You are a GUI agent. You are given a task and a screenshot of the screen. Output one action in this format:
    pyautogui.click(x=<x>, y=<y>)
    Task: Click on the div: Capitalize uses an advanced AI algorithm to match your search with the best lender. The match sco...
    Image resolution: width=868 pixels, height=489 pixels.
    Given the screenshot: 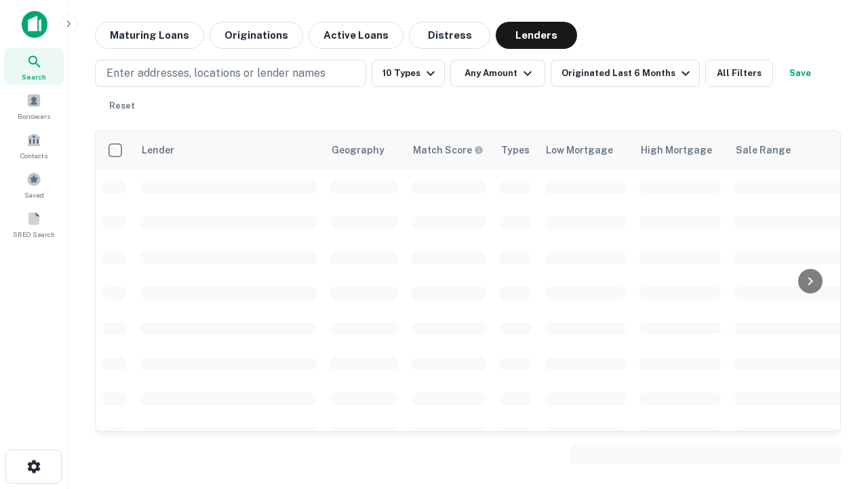 What is the action you would take?
    pyautogui.click(x=448, y=150)
    